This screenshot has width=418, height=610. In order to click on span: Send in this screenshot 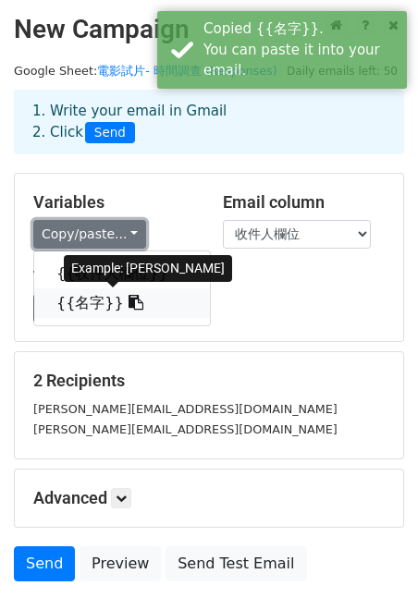, I will do `click(110, 133)`.